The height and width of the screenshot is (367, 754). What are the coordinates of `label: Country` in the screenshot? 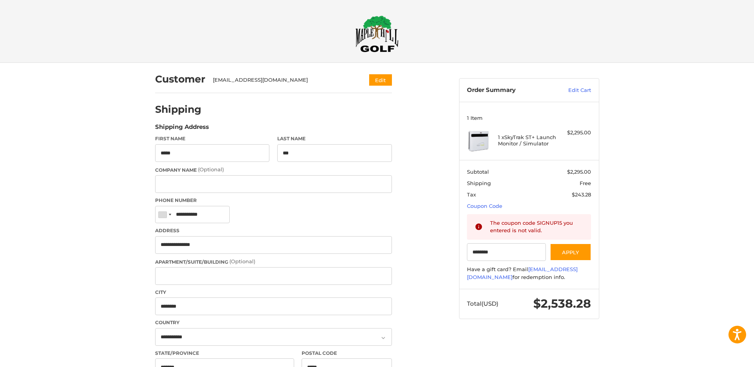 It's located at (273, 323).